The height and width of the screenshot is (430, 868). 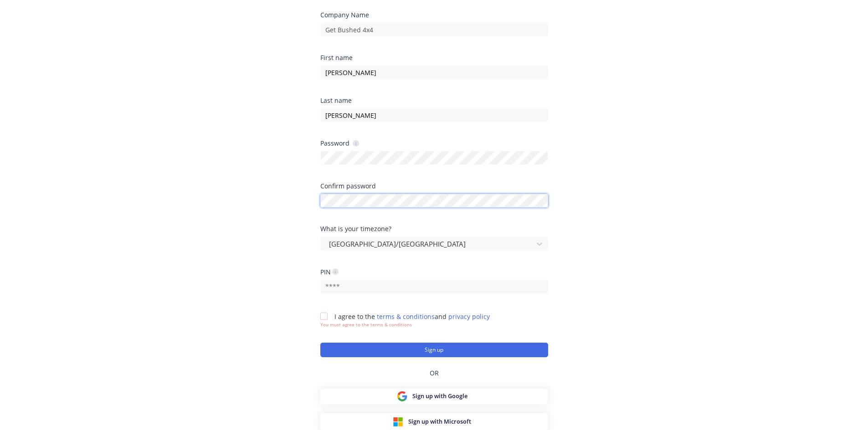 What do you see at coordinates (434, 351) in the screenshot?
I see `button: Sign up` at bounding box center [434, 351].